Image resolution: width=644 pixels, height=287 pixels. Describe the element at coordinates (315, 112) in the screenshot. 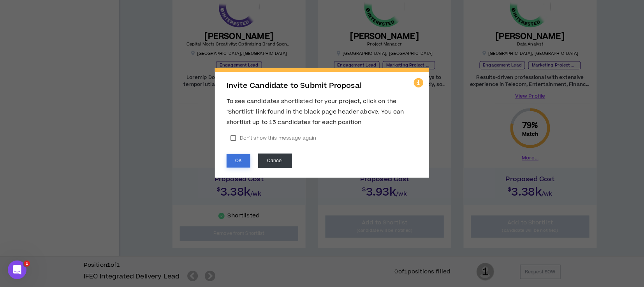

I see `span: To see candidates shortlisted for your project, click on the "Shortlist" link found in the black ...` at that location.